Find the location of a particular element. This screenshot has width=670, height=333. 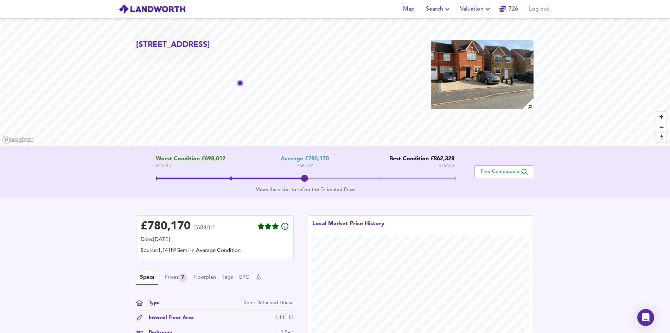

button: Reset bearing to north is located at coordinates (662, 137).